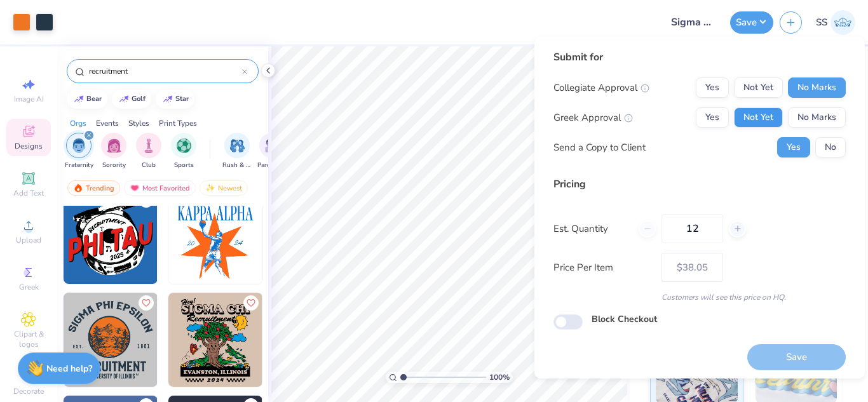  I want to click on div: Print Types, so click(178, 124).